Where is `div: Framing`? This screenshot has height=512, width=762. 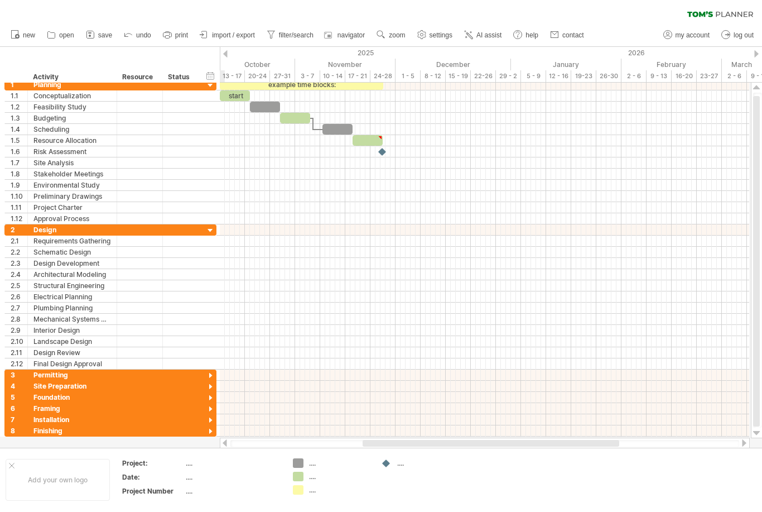 div: Framing is located at coordinates (72, 408).